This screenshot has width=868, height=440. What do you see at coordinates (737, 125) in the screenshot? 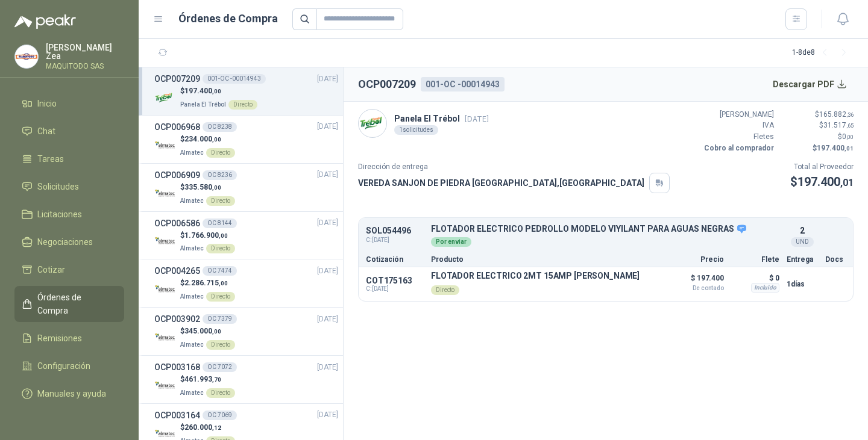
I see `p: IVA` at bounding box center [737, 125].